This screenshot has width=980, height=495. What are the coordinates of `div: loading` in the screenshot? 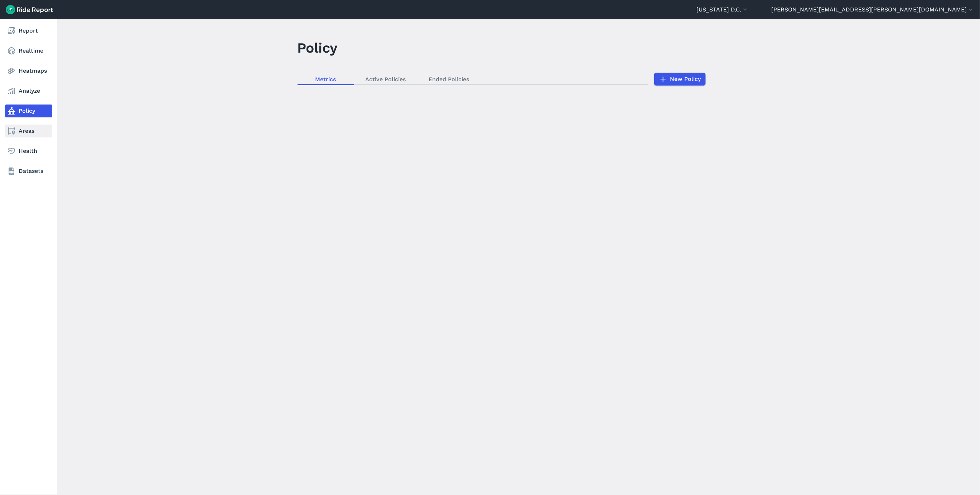 It's located at (501, 257).